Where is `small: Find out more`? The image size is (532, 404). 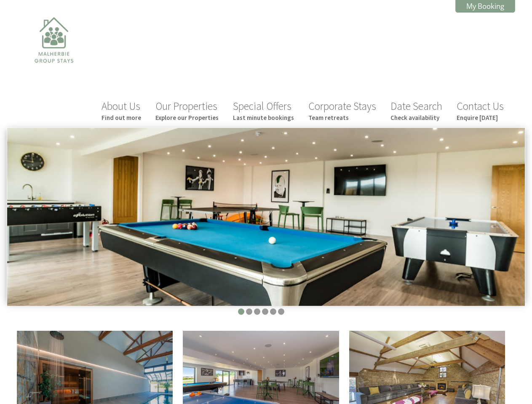 small: Find out more is located at coordinates (121, 117).